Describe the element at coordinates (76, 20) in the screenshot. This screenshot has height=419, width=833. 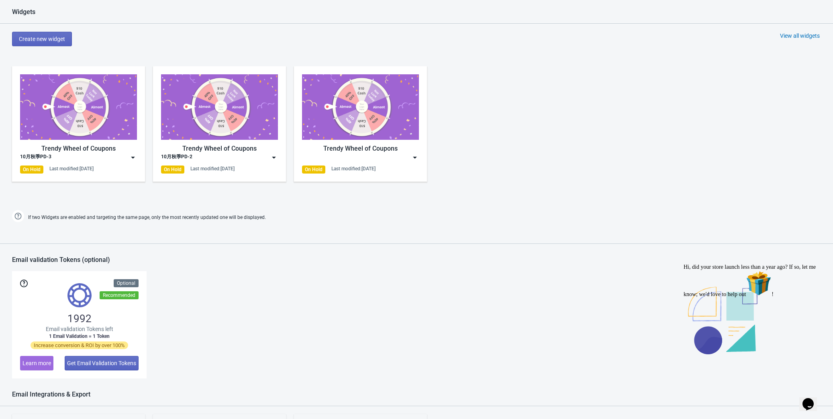
I see `div: Hi, did your store launch less than a year ago? If so, let me know; we'd love to help out🎁!` at that location.